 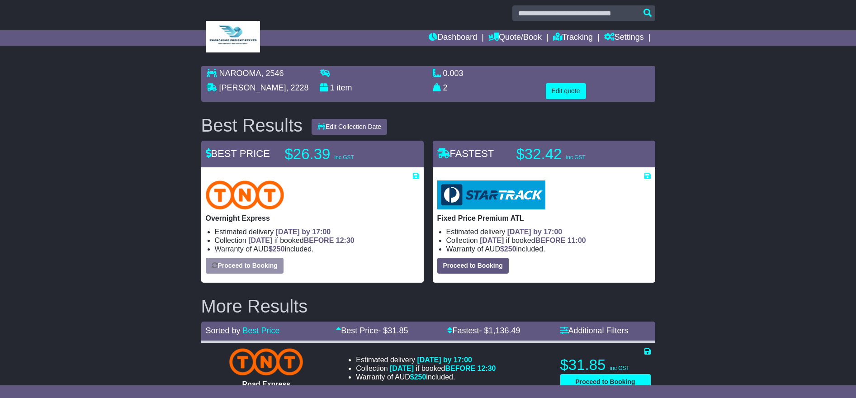 What do you see at coordinates (466, 153) in the screenshot?
I see `span: FASTEST` at bounding box center [466, 153].